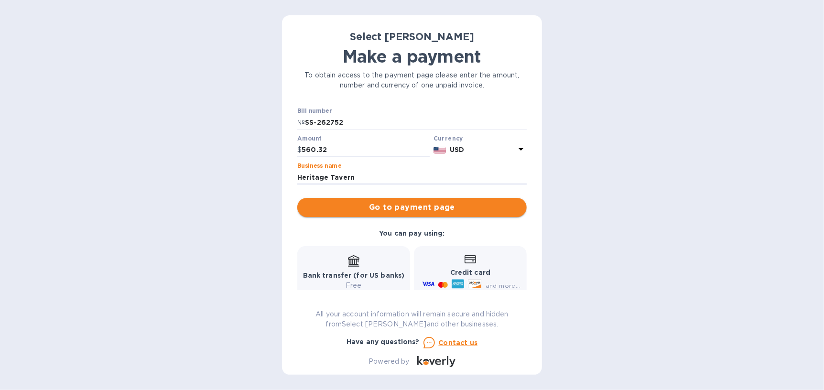 The width and height of the screenshot is (824, 390). What do you see at coordinates (354, 285) in the screenshot?
I see `p: Free` at bounding box center [354, 285].